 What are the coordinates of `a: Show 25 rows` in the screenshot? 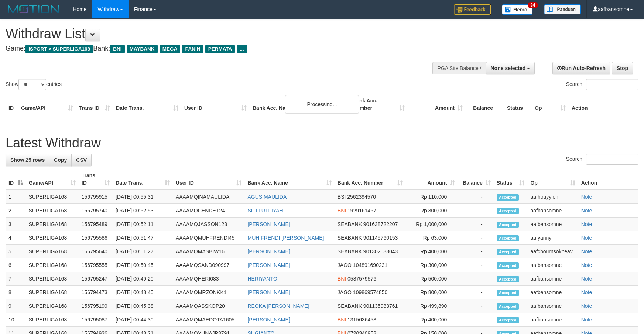 It's located at (27, 160).